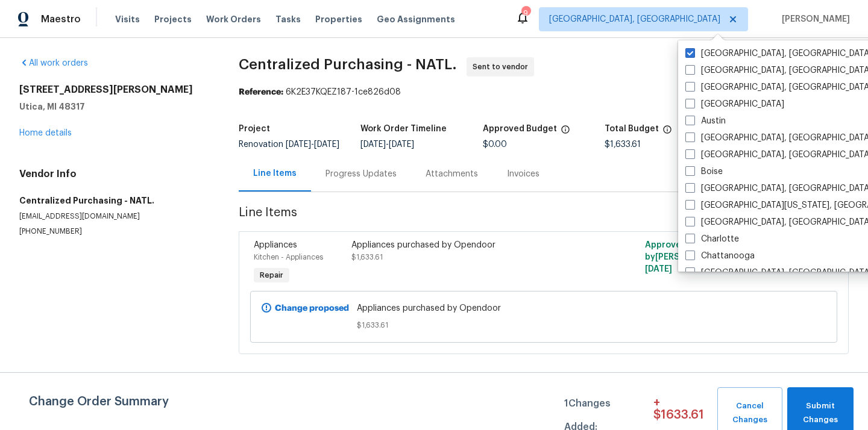 The image size is (868, 430). Describe the element at coordinates (719, 256) in the screenshot. I see `label: Chattanooga` at that location.